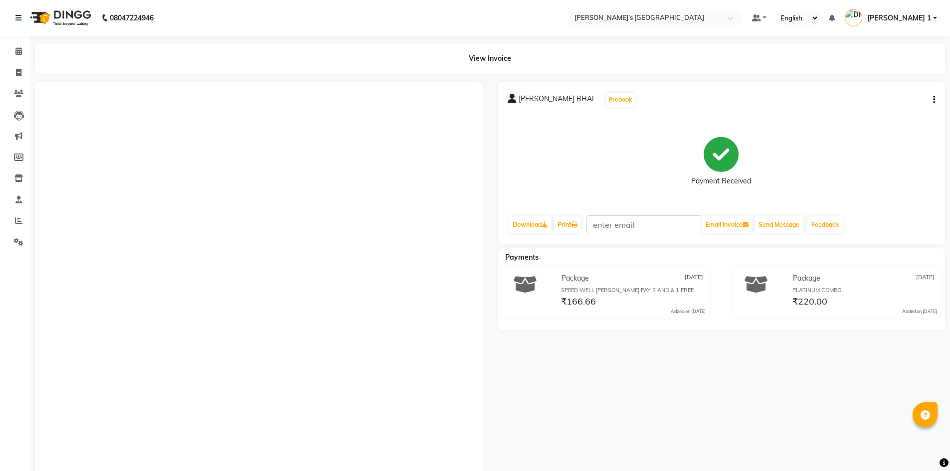 Image resolution: width=950 pixels, height=471 pixels. What do you see at coordinates (810, 303) in the screenshot?
I see `span: ₹220.00` at bounding box center [810, 303].